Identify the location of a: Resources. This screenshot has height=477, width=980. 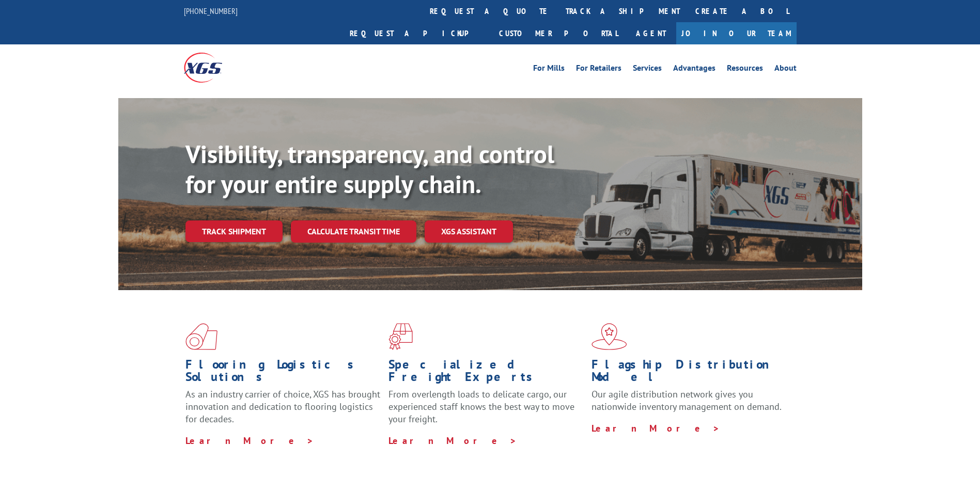
(745, 70).